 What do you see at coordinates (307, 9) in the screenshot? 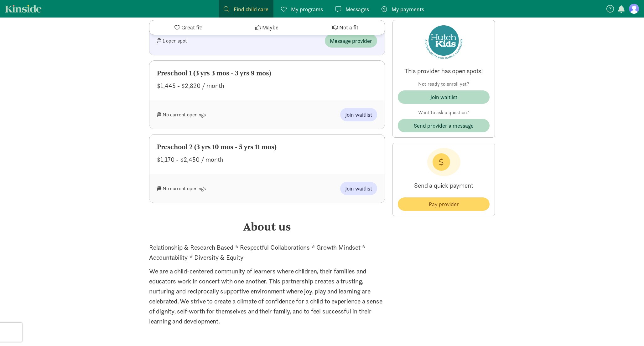
I see `span: My programs` at bounding box center [307, 9].